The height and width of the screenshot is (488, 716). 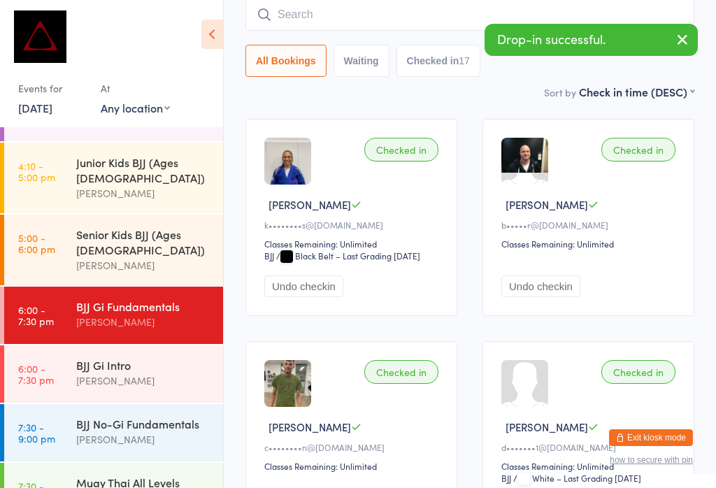 What do you see at coordinates (36, 171) in the screenshot?
I see `time: 4:10 - 5:00 pm` at bounding box center [36, 171].